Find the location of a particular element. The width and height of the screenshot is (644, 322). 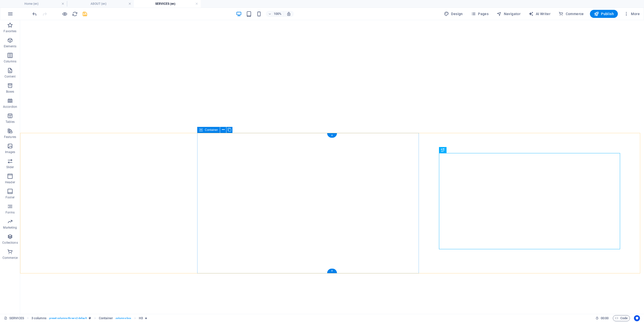

nav: breadcrumb is located at coordinates (89, 319).